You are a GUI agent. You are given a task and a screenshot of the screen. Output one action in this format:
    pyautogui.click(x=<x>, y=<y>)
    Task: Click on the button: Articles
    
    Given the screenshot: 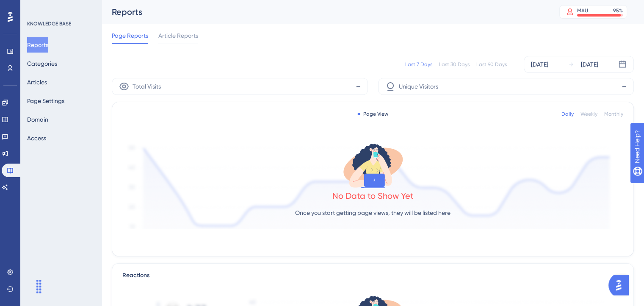 What is the action you would take?
    pyautogui.click(x=37, y=82)
    